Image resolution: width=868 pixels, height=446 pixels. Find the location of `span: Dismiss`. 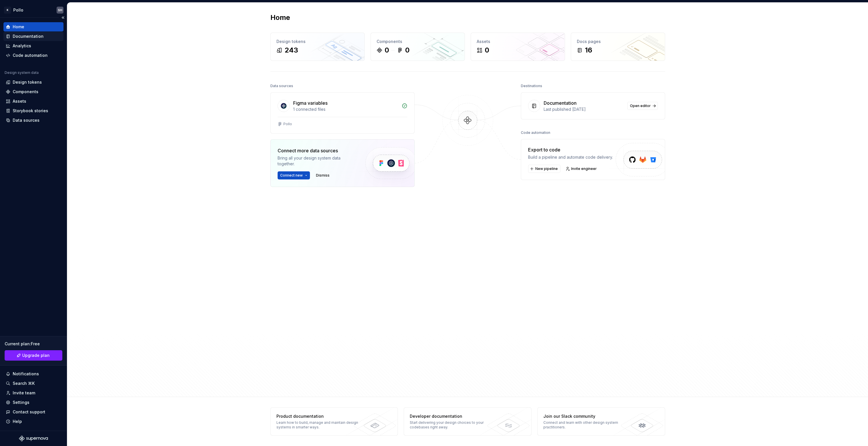

span: Dismiss is located at coordinates (323, 176).